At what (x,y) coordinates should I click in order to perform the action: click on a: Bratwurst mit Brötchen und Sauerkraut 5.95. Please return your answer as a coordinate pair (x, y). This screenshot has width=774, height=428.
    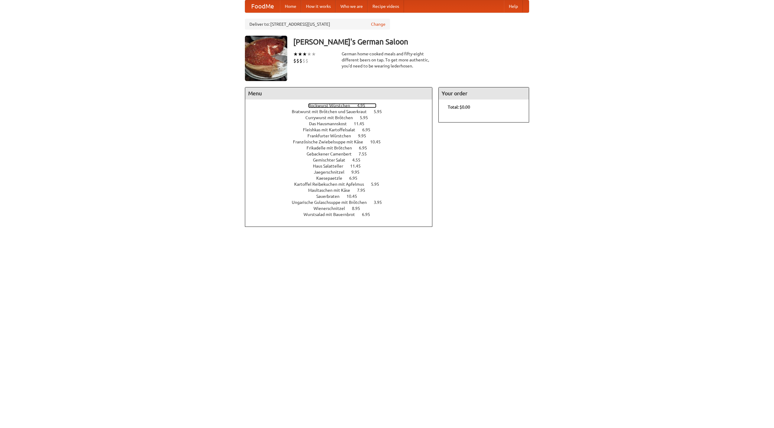
    Looking at the image, I should click on (342, 112).